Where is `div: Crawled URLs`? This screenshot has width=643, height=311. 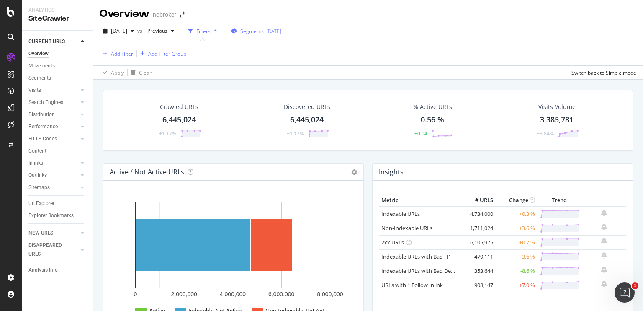 div: Crawled URLs is located at coordinates (179, 107).